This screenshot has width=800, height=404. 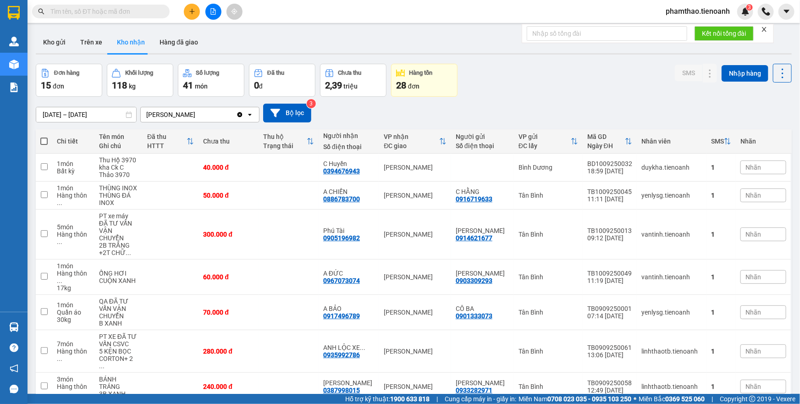 I want to click on div: Thu hộ, so click(x=285, y=137).